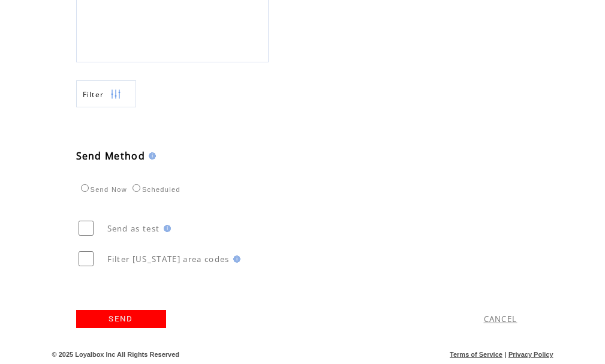  What do you see at coordinates (136, 188) in the screenshot?
I see `input: Scheduled` at bounding box center [136, 188].